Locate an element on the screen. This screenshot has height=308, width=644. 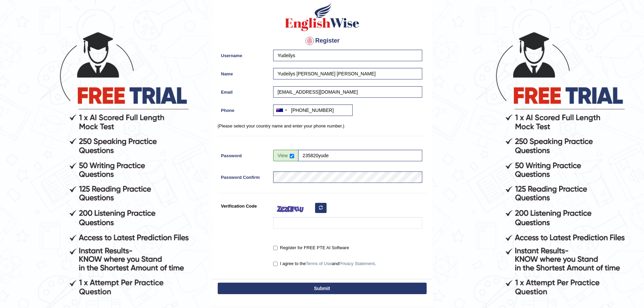
label: Password Confirm is located at coordinates (243, 176).